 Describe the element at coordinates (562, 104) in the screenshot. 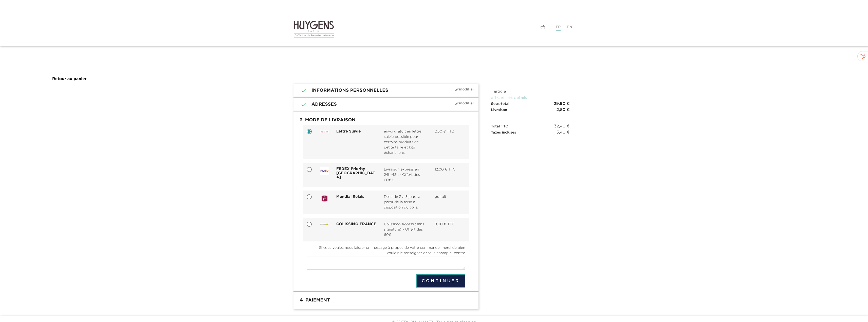

I see `span: 29,90 €` at that location.